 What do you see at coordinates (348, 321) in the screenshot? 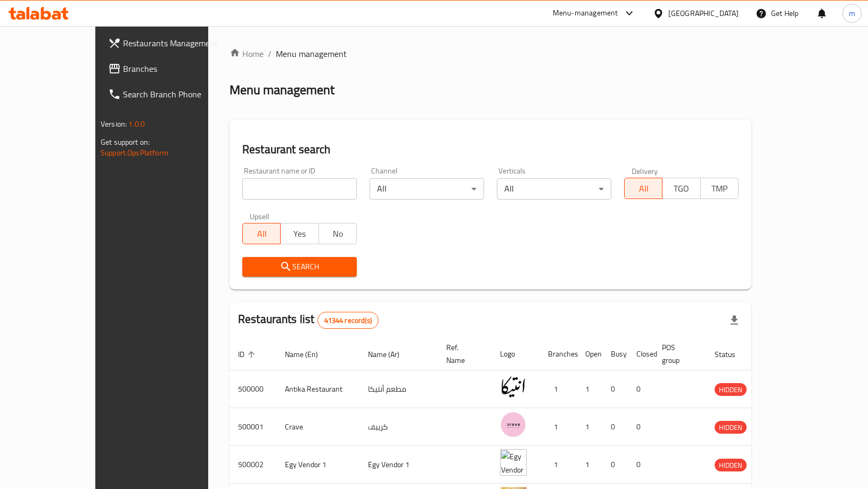
I see `div: Total records count` at bounding box center [348, 321].